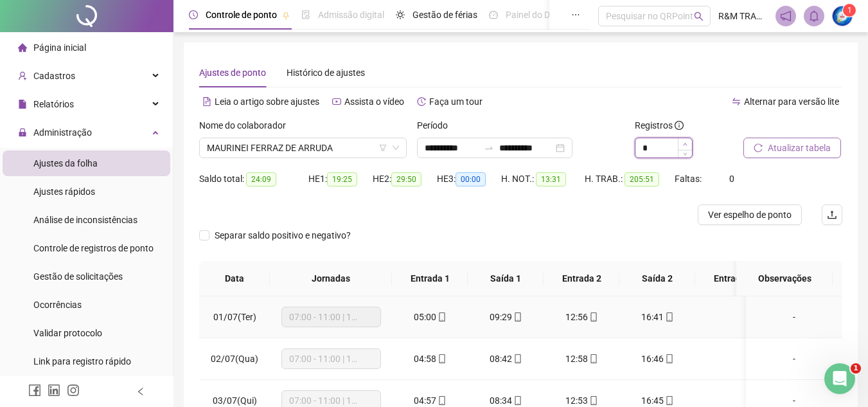 The image size is (868, 407). Describe the element at coordinates (792, 102) in the screenshot. I see `span: Alternar para versão lite` at that location.